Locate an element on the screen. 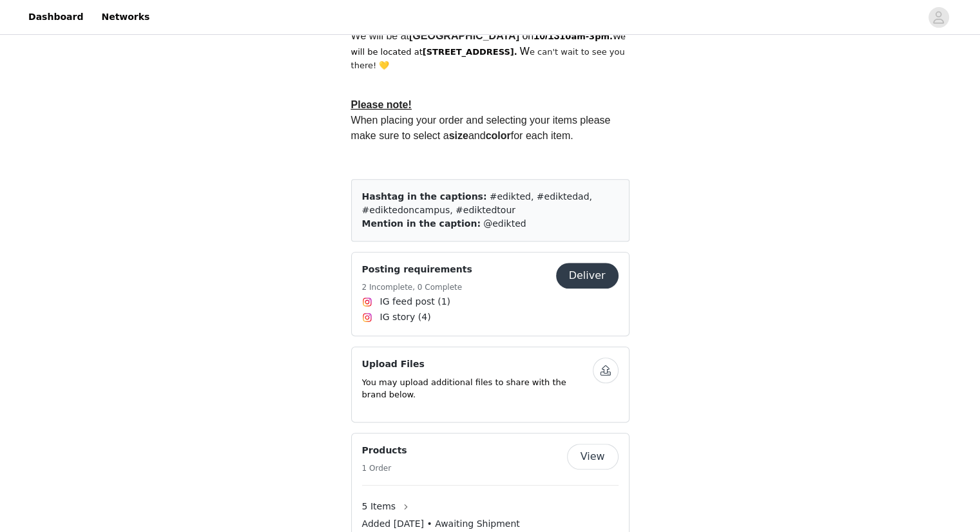  a: View is located at coordinates (593, 456).